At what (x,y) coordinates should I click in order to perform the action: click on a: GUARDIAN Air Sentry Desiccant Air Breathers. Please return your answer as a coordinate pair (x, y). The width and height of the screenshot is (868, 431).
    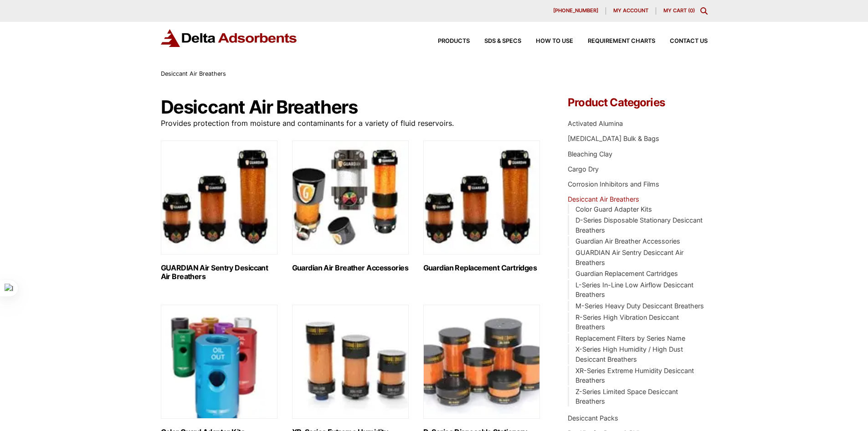
    Looking at the image, I should click on (629, 257).